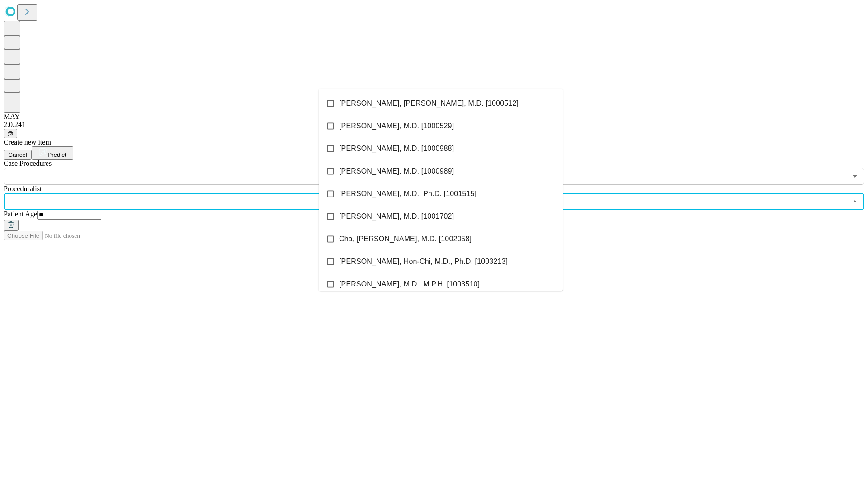 This screenshot has width=868, height=488. I want to click on button: Open, so click(855, 176).